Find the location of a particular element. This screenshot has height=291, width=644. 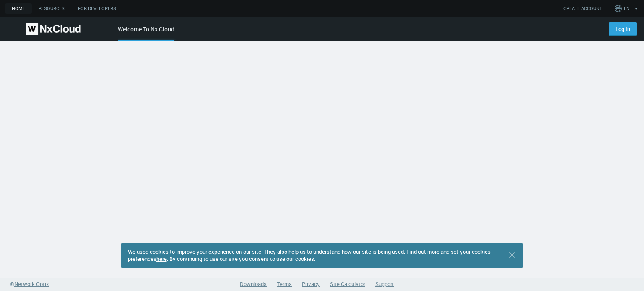

a: Site Calculator is located at coordinates (347, 284).